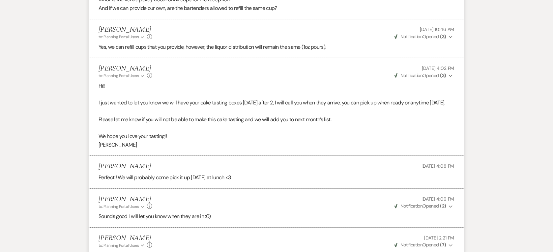 Image resolution: width=553 pixels, height=252 pixels. What do you see at coordinates (276, 136) in the screenshot?
I see `p: We hope you love your tasting!!` at bounding box center [276, 136].